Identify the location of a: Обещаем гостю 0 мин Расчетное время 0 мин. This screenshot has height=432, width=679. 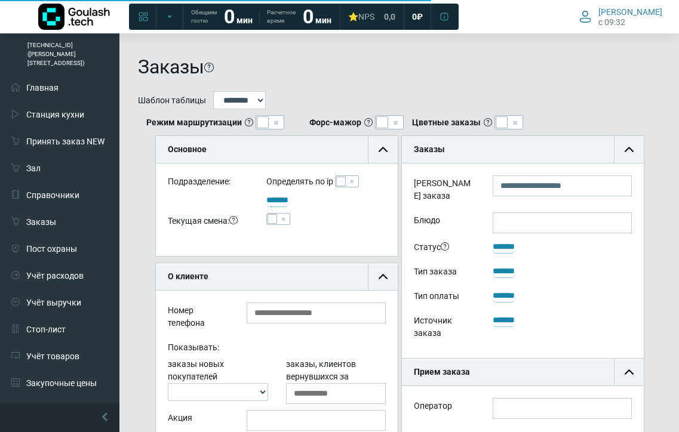
(261, 17).